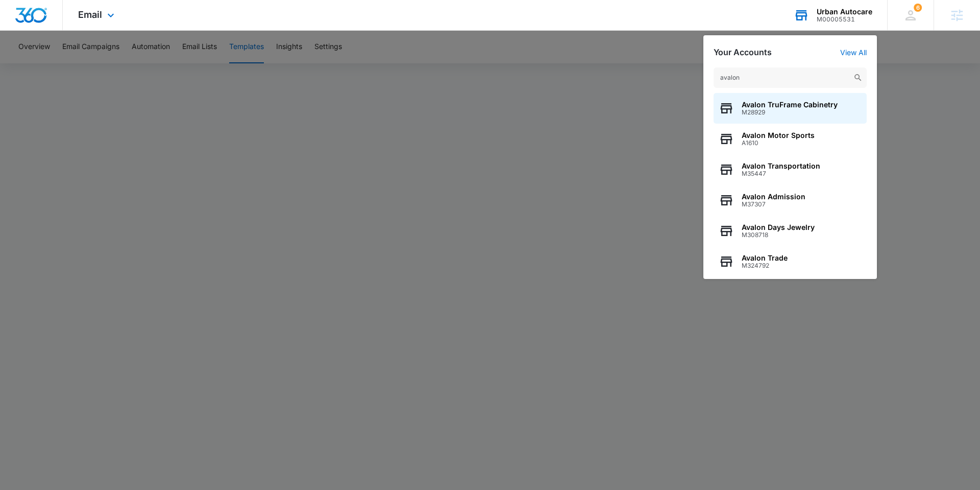  What do you see at coordinates (844, 19) in the screenshot?
I see `div: account id` at bounding box center [844, 19].